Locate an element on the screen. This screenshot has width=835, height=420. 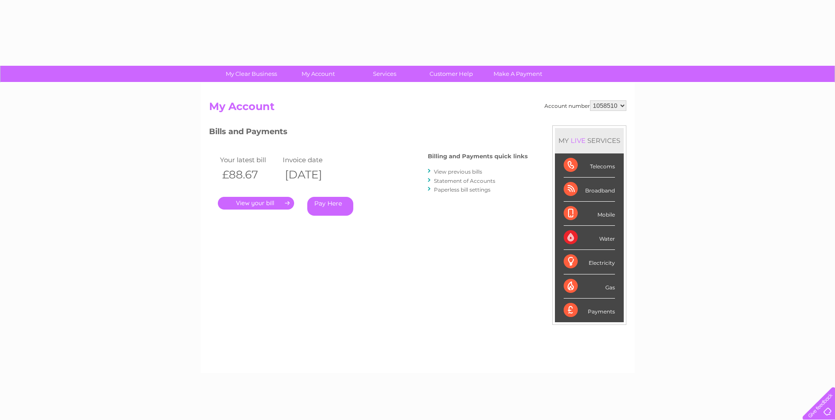
div: Mobile is located at coordinates (589, 213).